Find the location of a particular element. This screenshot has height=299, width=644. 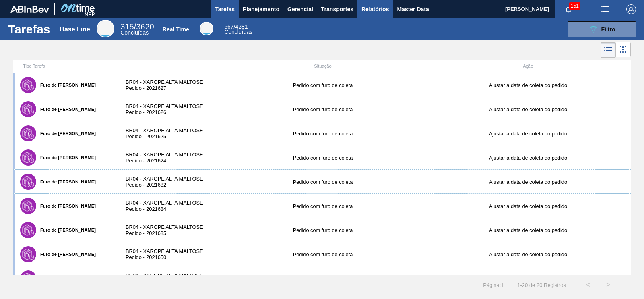

span: / 4281 is located at coordinates (236, 26).